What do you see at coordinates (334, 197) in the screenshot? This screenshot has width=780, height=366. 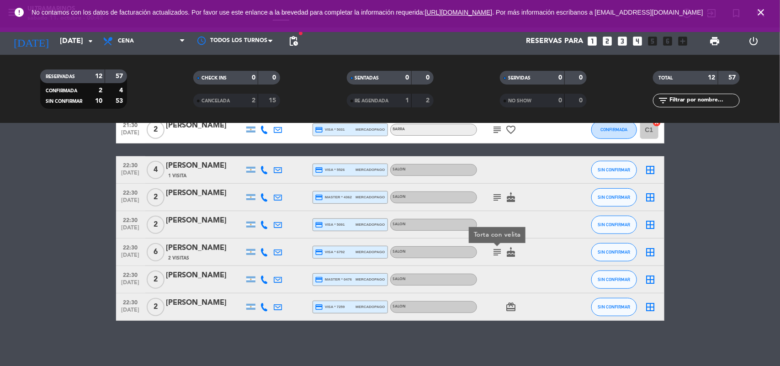 I see `span: master * 4362` at bounding box center [334, 197].